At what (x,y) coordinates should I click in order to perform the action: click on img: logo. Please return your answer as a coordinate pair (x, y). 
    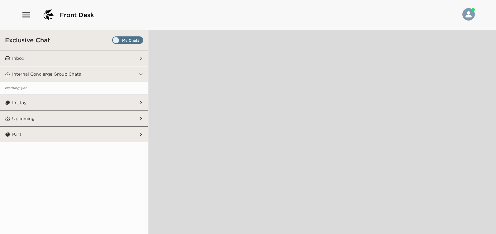
    Looking at the image, I should click on (49, 15).